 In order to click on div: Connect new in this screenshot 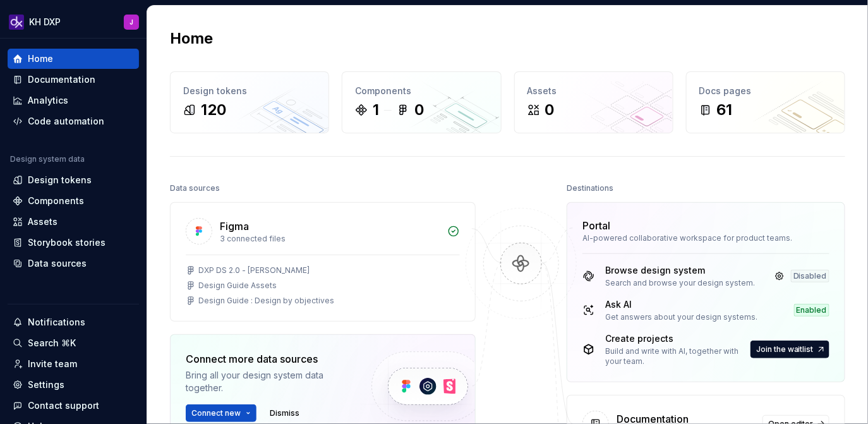, I will do `click(221, 414)`.